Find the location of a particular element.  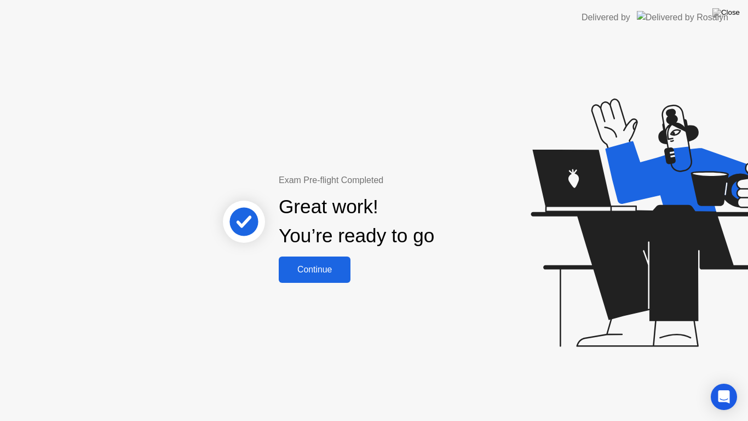

div: Exam Pre-flight Completed is located at coordinates (392, 180).